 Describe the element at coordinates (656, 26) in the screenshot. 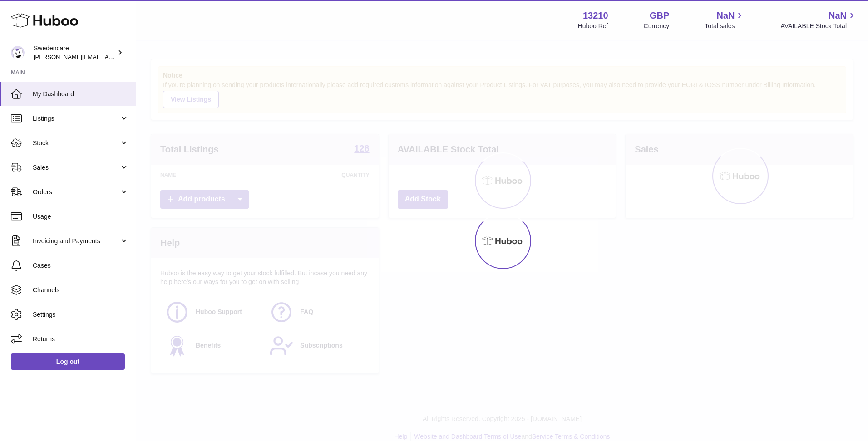

I see `div: Currency` at that location.